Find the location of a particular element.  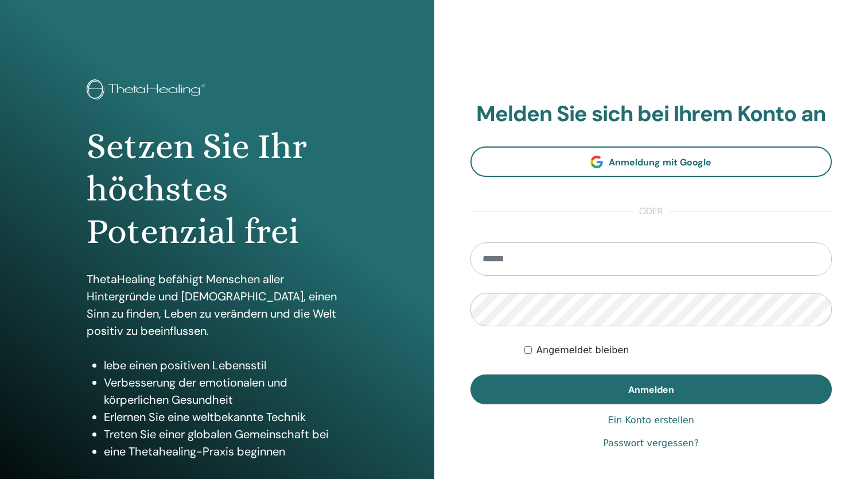

span: Anmelden is located at coordinates (651, 389).